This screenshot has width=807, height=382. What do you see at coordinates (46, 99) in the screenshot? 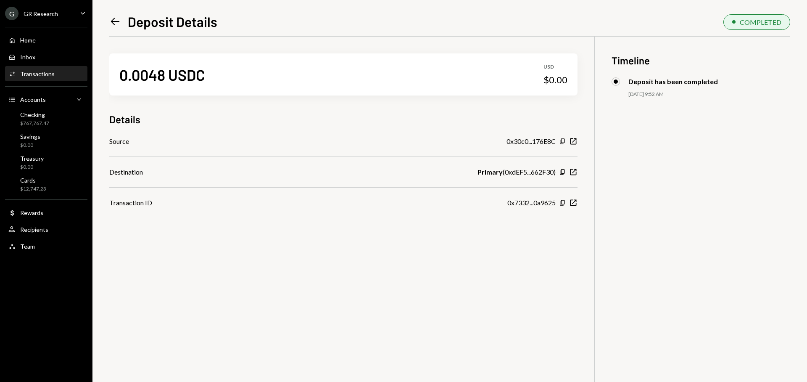
I see `a: Accounts` at bounding box center [46, 99].